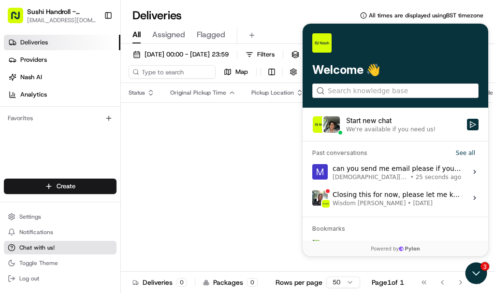  I want to click on img: Muhammad noman, so click(17, 148).